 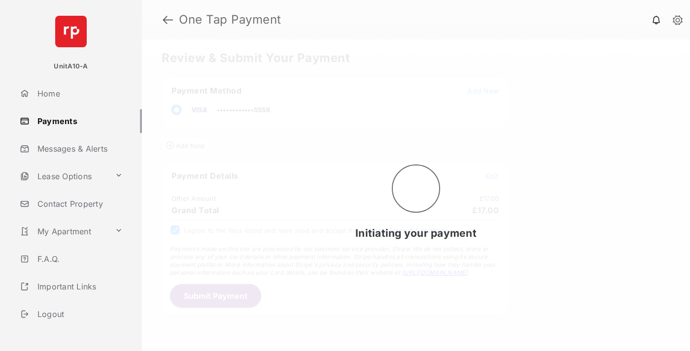 What do you see at coordinates (230, 20) in the screenshot?
I see `strong: One Tap Payment` at bounding box center [230, 20].